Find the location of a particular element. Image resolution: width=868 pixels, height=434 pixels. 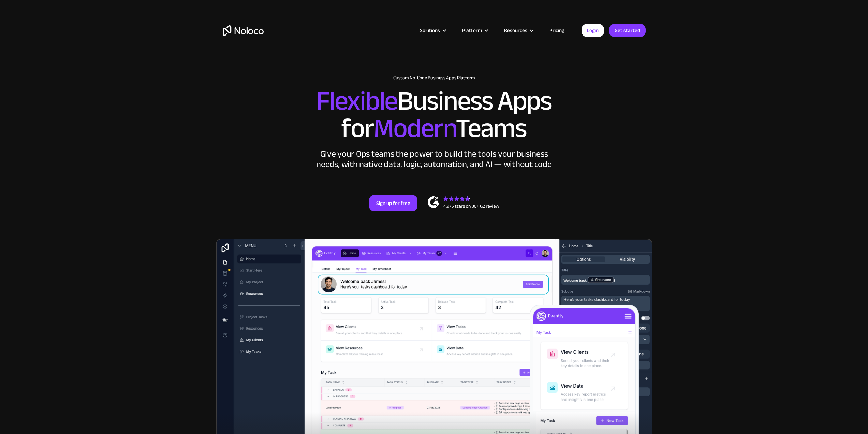

a: Sign up for free is located at coordinates (394, 203).